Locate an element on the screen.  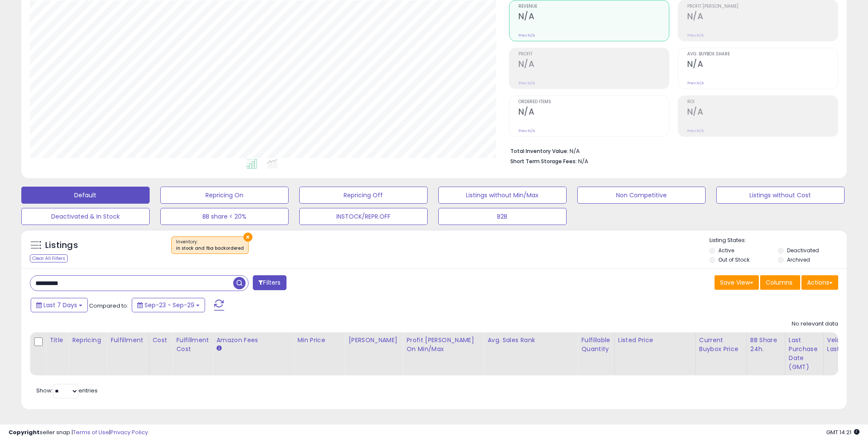
h5: Listings is located at coordinates (62, 246).